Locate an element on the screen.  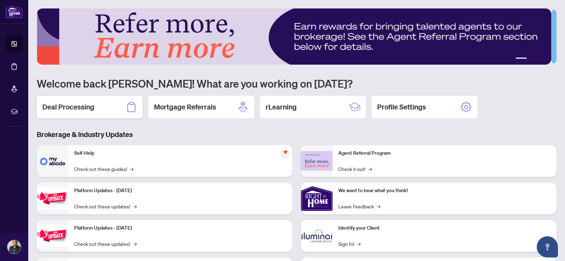
img: Agent Referral Program is located at coordinates (317, 161).